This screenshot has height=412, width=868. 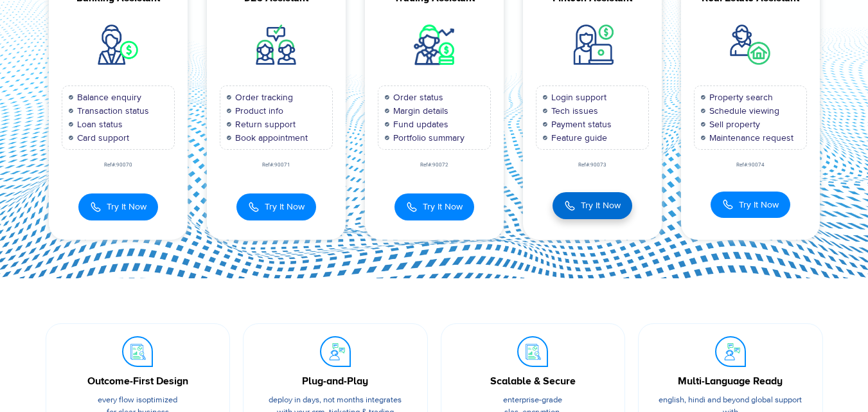 I want to click on span: Product info, so click(x=258, y=110).